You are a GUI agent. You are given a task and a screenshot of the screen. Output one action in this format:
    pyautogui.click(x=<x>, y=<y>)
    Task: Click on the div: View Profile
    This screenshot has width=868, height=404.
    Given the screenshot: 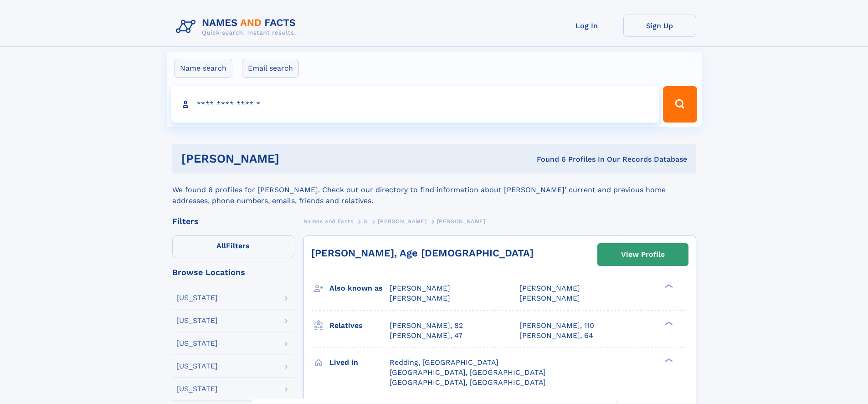 What is the action you would take?
    pyautogui.click(x=643, y=255)
    